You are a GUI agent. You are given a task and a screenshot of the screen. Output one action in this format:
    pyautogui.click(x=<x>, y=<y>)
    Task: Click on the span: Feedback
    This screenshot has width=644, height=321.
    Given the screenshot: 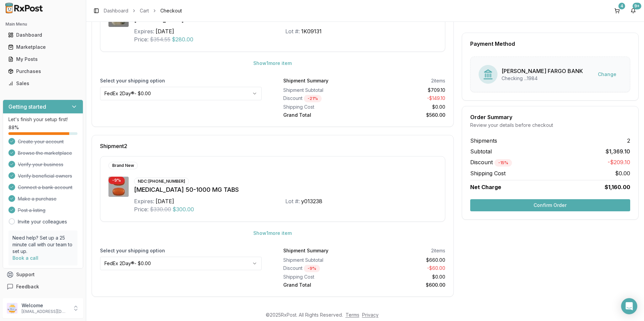 What is the action you would take?
    pyautogui.click(x=27, y=287)
    